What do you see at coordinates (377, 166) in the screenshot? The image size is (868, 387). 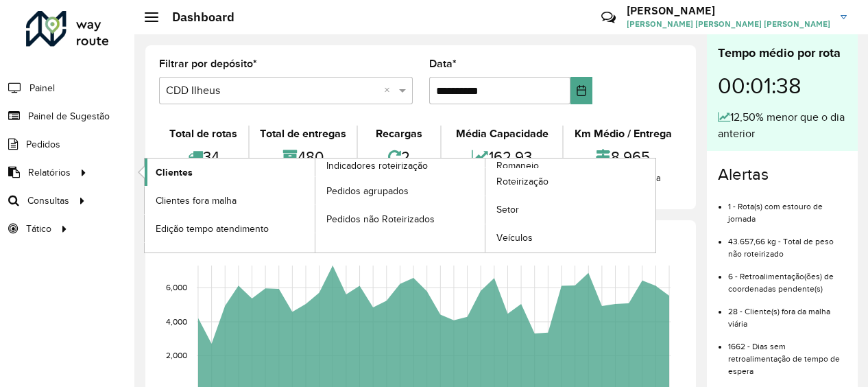 I see `span: Indicadores roteirização` at bounding box center [377, 166].